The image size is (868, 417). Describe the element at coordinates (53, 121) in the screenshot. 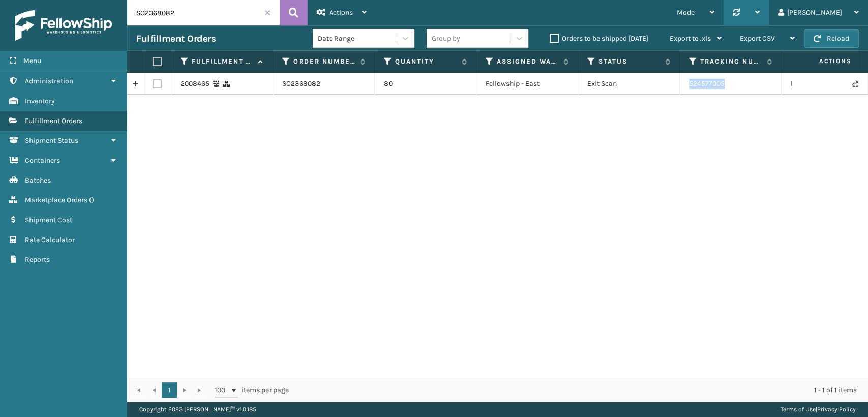

I see `span: Fulfillment Orders` at that location.